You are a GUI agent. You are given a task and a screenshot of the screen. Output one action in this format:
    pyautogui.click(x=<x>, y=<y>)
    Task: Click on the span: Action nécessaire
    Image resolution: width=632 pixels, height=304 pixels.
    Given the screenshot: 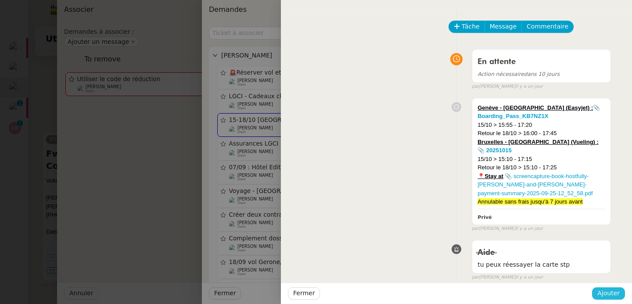 What is the action you would take?
    pyautogui.click(x=501, y=74)
    